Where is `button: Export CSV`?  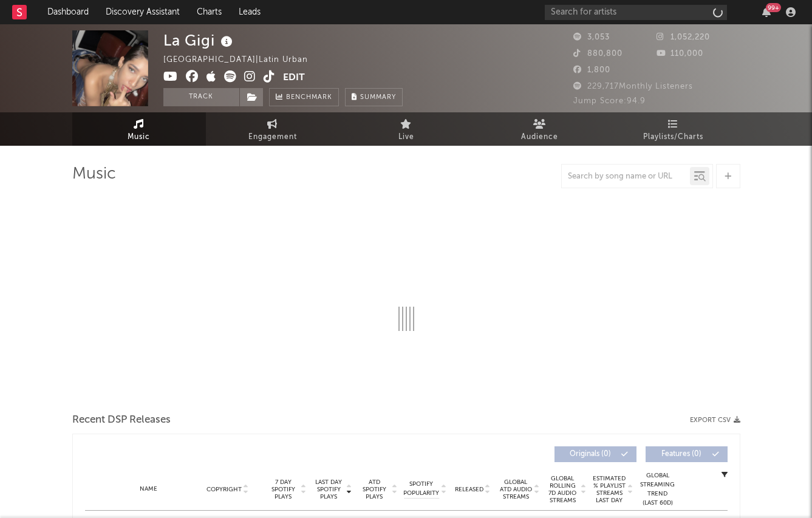
button: Export CSV is located at coordinates (715, 420).